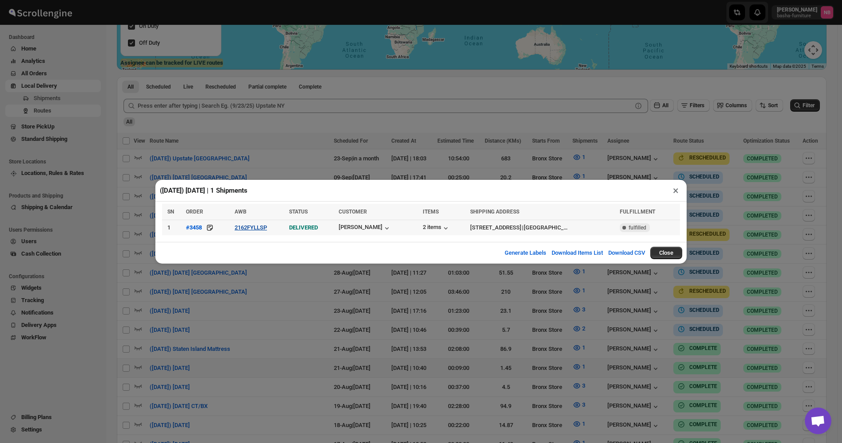 The image size is (842, 443). What do you see at coordinates (431, 212) in the screenshot?
I see `span: ITEMS` at bounding box center [431, 212].